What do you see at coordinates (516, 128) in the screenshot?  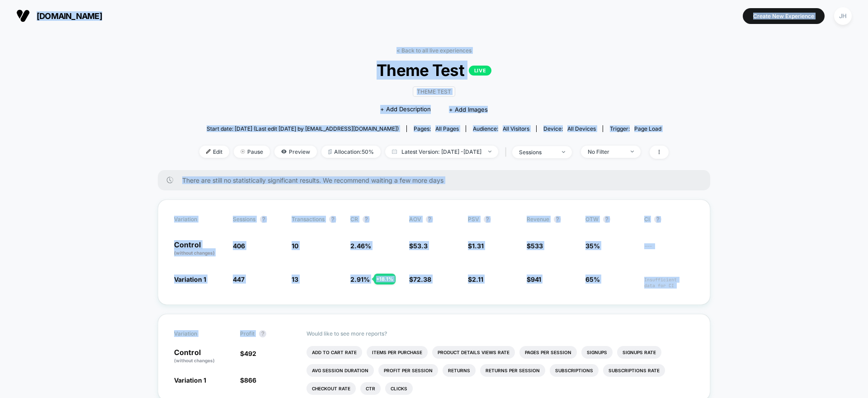 I see `span: All Visitors` at bounding box center [516, 128].